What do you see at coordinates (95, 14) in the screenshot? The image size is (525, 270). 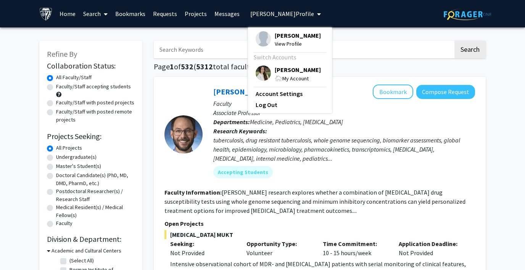 I see `a: Search` at bounding box center [95, 14].